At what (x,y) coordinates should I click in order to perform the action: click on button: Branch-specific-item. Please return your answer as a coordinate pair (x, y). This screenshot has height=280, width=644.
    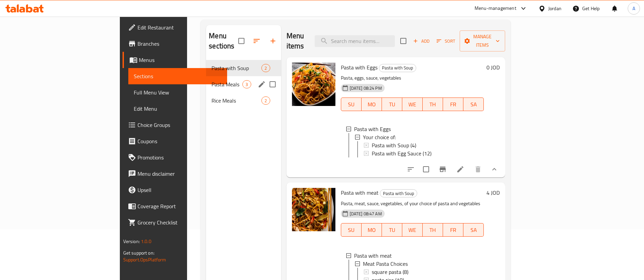
    Looking at the image, I should click on (442, 170).